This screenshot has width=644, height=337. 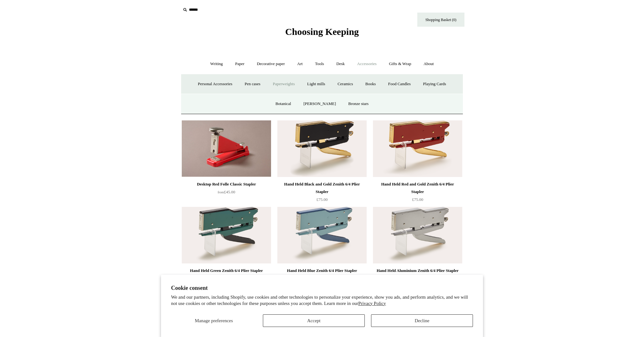 I want to click on div: Hand Held Aluminium Zenith 6/4 Plier Stapler, so click(x=417, y=271).